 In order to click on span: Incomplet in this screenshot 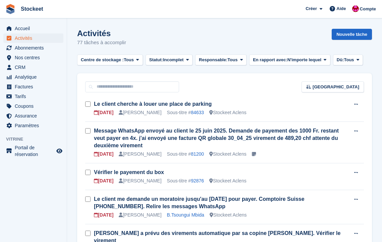, I will do `click(173, 60)`.